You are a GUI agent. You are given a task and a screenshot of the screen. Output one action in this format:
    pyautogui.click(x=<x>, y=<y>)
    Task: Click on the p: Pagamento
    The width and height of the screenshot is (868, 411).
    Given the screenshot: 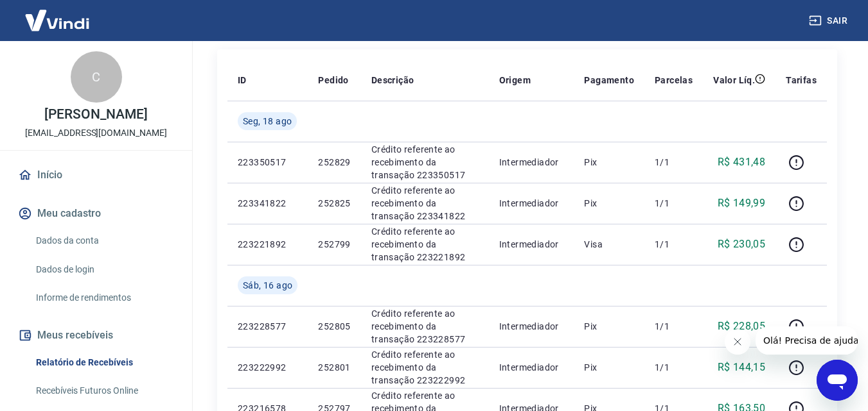 What is the action you would take?
    pyautogui.click(x=609, y=80)
    